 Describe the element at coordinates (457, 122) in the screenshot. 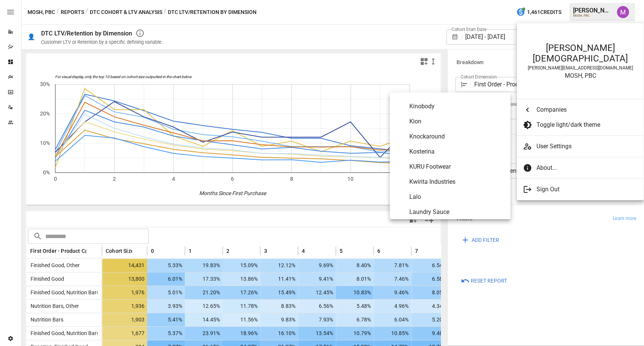

I see `span: Kion` at that location.